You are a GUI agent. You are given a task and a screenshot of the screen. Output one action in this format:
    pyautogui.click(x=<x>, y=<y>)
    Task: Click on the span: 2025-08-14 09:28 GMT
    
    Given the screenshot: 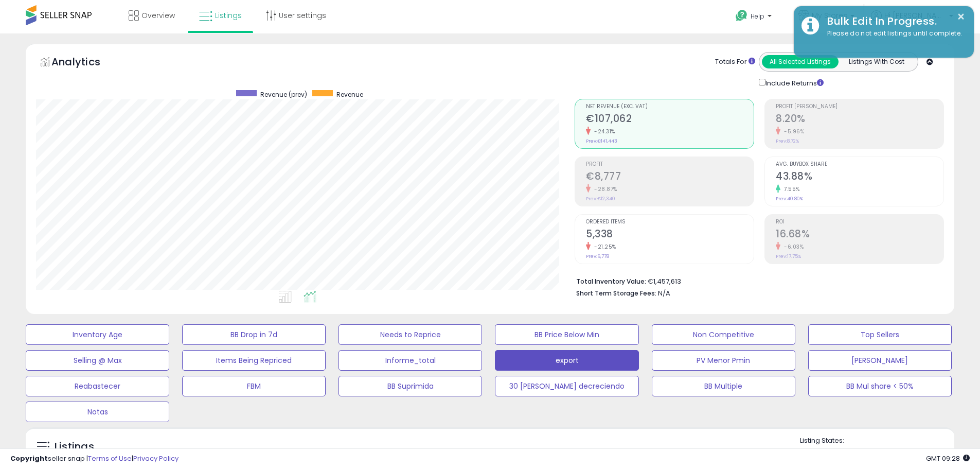 What is the action you would take?
    pyautogui.click(x=947, y=457)
    